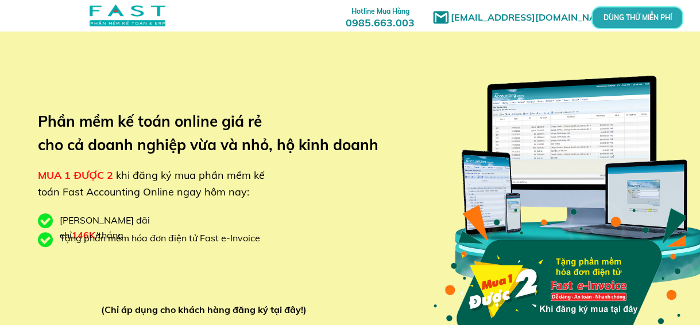  I want to click on div: (Chỉ áp dụng cho khách hàng đăng ký tại đây!), so click(206, 311).